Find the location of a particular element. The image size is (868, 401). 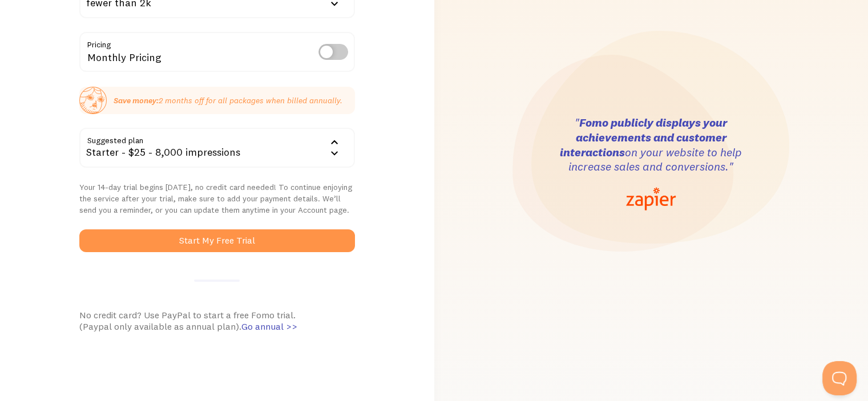

button: Start My Free Trial is located at coordinates (217, 241).